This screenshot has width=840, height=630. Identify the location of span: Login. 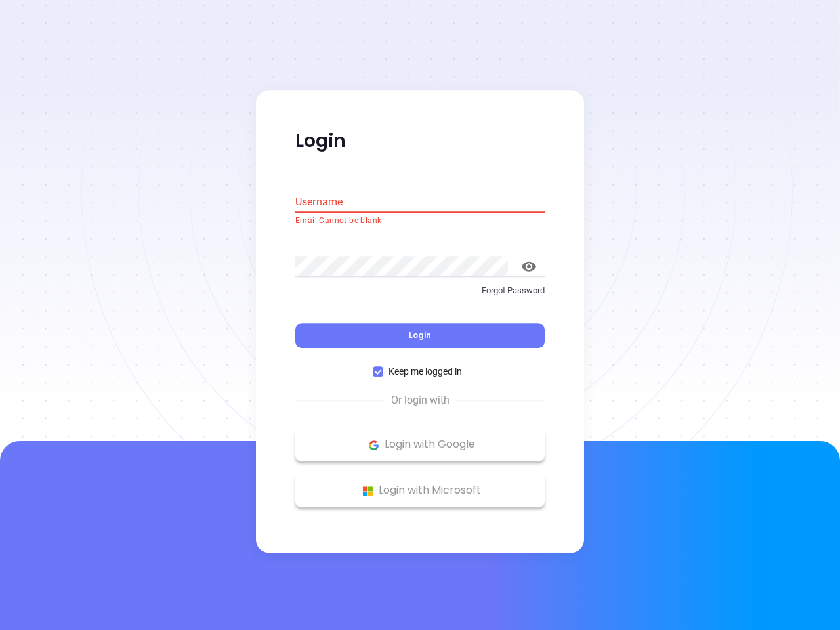
(420, 336).